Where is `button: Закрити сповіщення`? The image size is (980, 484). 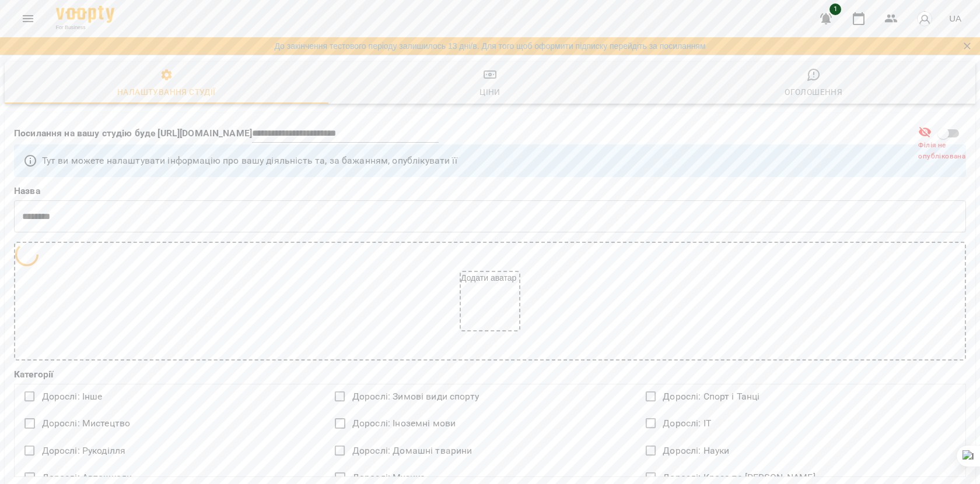 button: Закрити сповіщення is located at coordinates (967, 46).